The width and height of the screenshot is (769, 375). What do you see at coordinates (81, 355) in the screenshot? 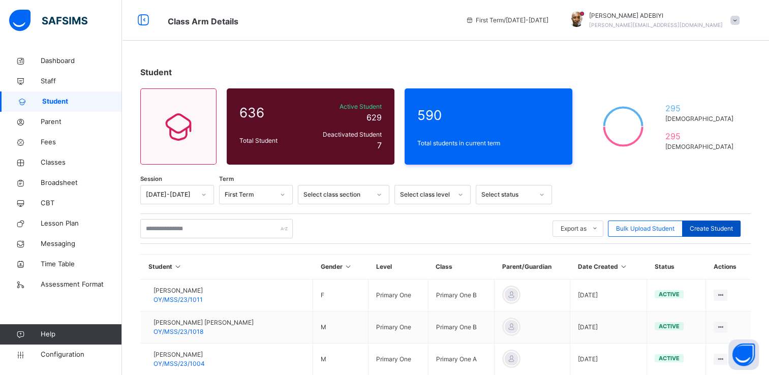
I see `span: Configuration` at bounding box center [81, 355].